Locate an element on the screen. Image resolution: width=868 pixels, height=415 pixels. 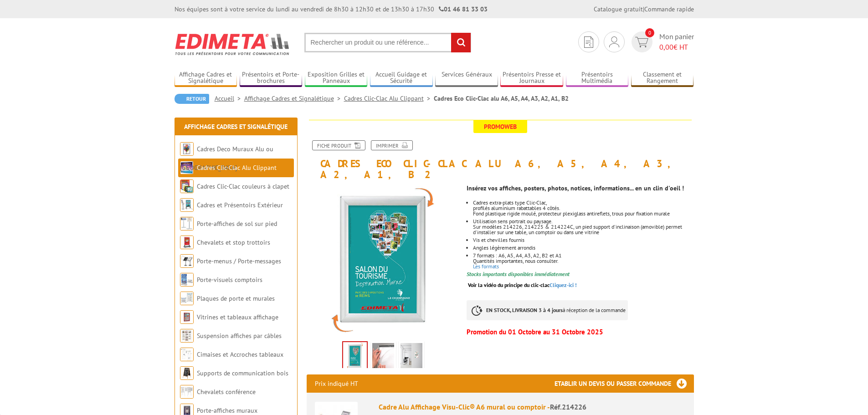
a: Catalogue gratuit is located at coordinates (618, 9).